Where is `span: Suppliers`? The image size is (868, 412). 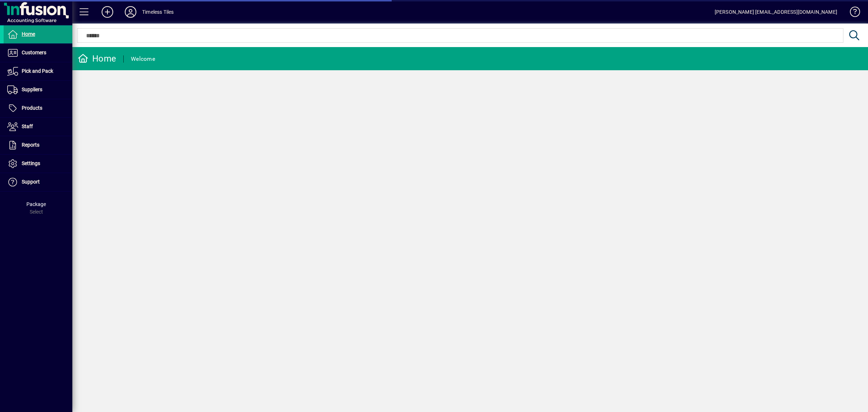 span: Suppliers is located at coordinates (31, 89).